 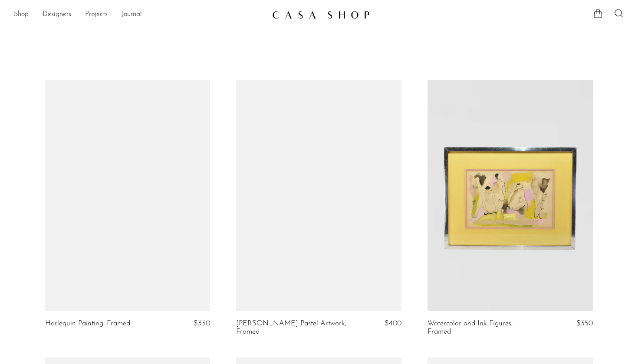 What do you see at coordinates (88, 324) in the screenshot?
I see `a: Harlequin Painting, Framed` at bounding box center [88, 324].